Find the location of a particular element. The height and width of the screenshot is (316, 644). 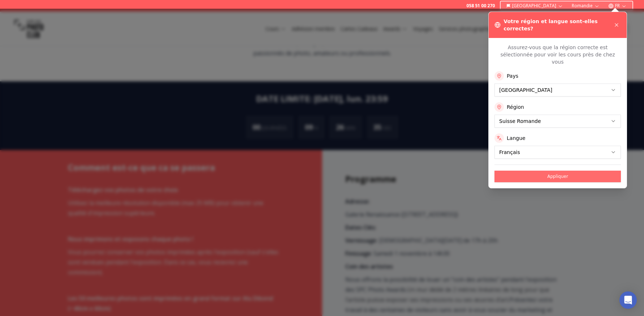

a: 058 51 00 270 is located at coordinates (481, 6).